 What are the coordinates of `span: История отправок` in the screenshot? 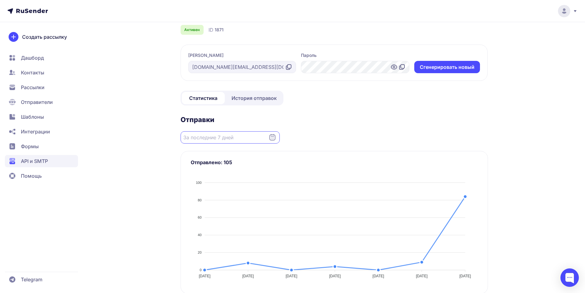 It's located at (254, 98).